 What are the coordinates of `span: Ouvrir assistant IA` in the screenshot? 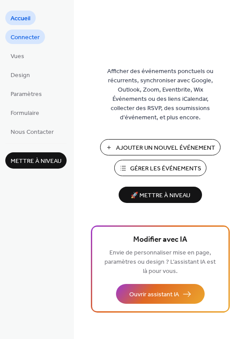 It's located at (154, 295).